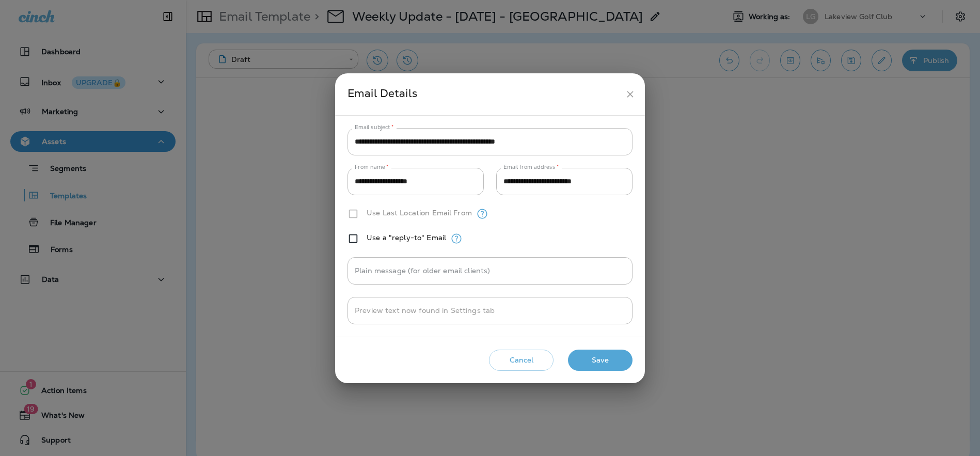 This screenshot has height=456, width=980. I want to click on button: Cancel, so click(521, 360).